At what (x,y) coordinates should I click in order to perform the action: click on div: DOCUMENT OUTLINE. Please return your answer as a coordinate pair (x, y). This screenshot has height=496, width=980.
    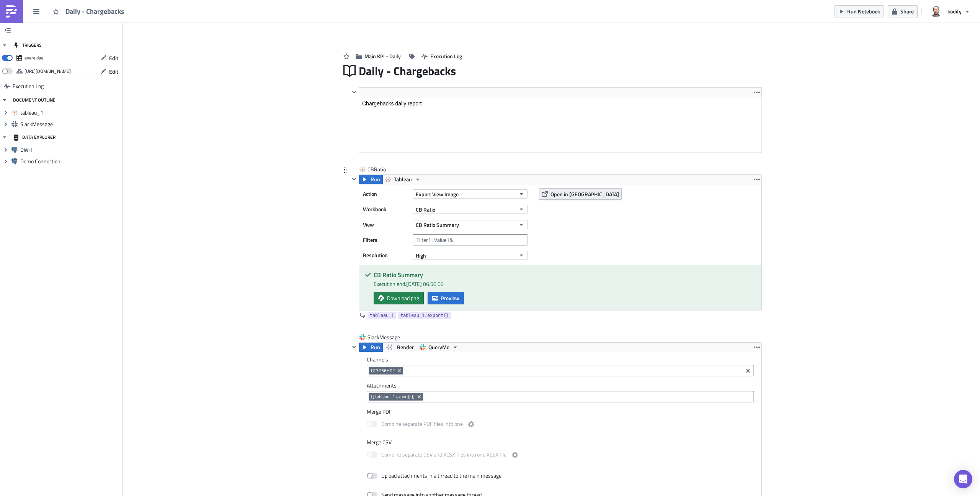
    Looking at the image, I should click on (34, 100).